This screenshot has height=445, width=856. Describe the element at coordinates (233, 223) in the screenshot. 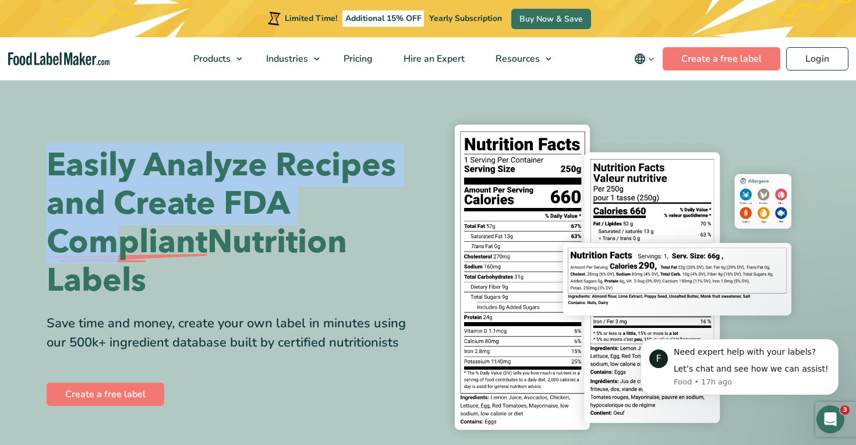

I see `h1: Easily Analyze Recipes and Create FDA Nutrition Labels` at that location.